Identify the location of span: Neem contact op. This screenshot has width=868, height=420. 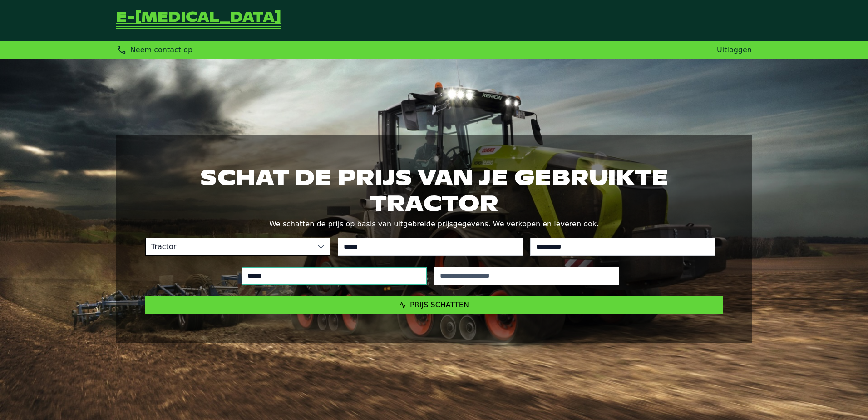
(162, 49).